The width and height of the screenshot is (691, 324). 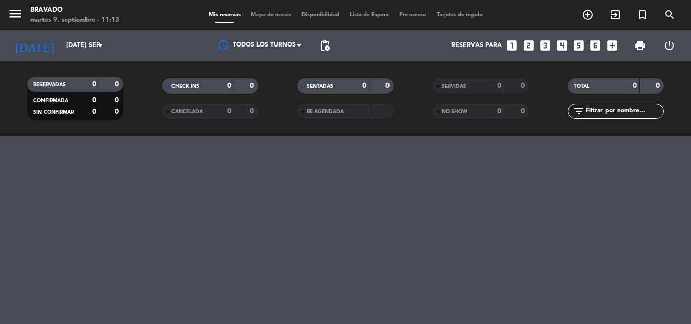 What do you see at coordinates (54, 112) in the screenshot?
I see `span: SIN CONFIRMAR` at bounding box center [54, 112].